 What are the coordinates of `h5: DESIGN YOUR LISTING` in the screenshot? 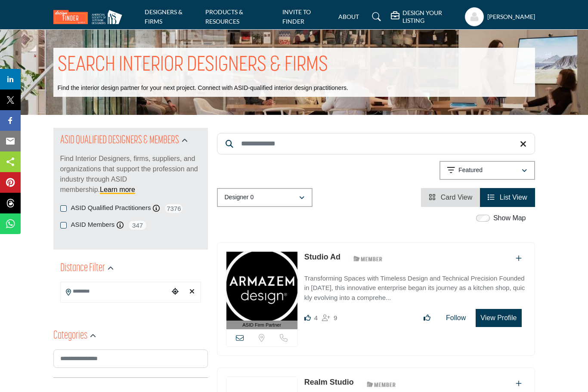 It's located at (431, 16).